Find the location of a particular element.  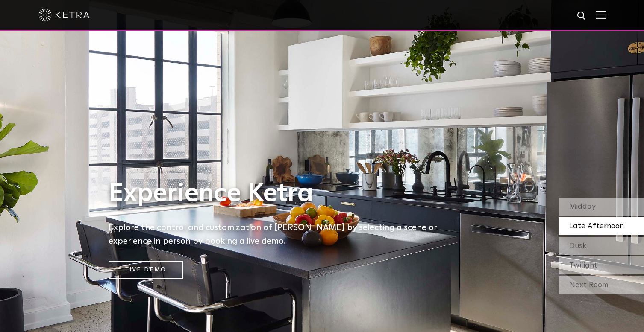

a: Live Demo is located at coordinates (145, 270).